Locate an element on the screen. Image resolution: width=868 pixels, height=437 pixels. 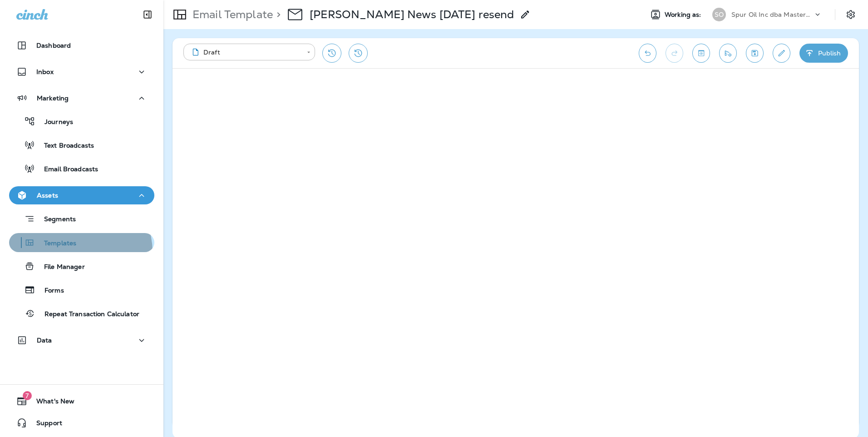
button: View Changelog is located at coordinates (358, 53).